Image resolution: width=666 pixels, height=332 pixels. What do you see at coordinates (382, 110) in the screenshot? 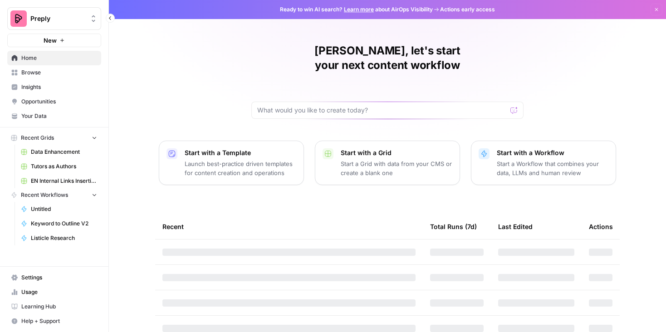
I see `input: What would you like to create today?` at bounding box center [382, 110].